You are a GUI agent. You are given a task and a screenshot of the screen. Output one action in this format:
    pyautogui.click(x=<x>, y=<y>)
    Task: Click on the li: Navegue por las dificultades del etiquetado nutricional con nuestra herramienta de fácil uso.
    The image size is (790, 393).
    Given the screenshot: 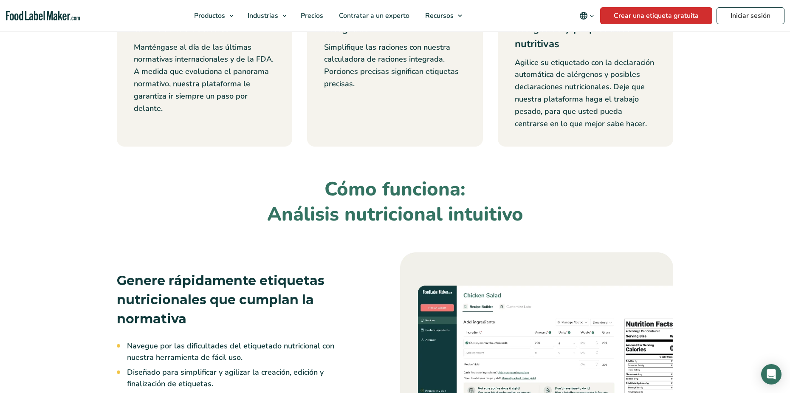 What is the action you would take?
    pyautogui.click(x=245, y=352)
    